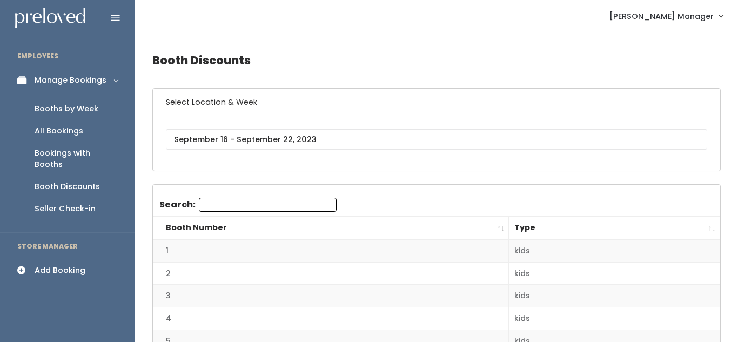 Image resolution: width=738 pixels, height=342 pixels. I want to click on th: Type: activate to sort column ascending, so click(614, 228).